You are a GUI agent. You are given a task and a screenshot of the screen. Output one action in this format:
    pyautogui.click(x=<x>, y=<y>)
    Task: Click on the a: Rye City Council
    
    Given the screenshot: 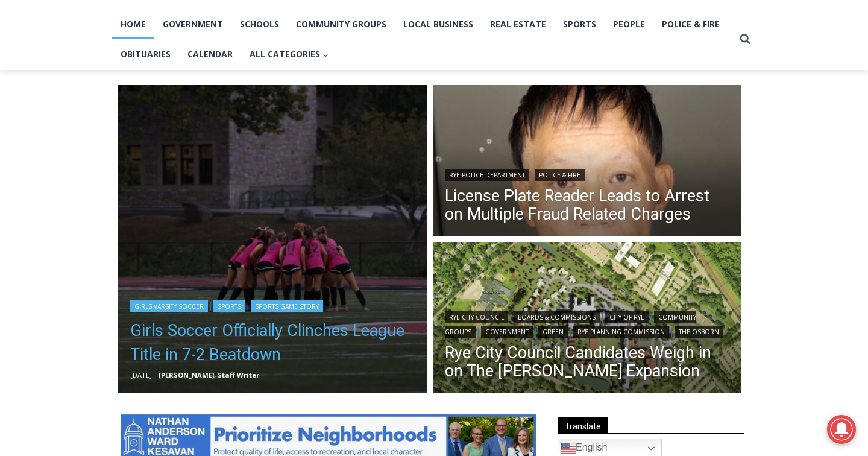 What is the action you would take?
    pyautogui.click(x=476, y=317)
    